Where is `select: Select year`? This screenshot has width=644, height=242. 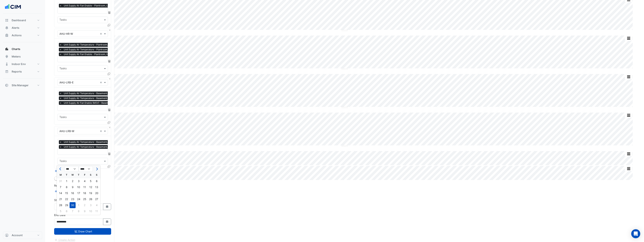 select: Select year is located at coordinates (86, 169).